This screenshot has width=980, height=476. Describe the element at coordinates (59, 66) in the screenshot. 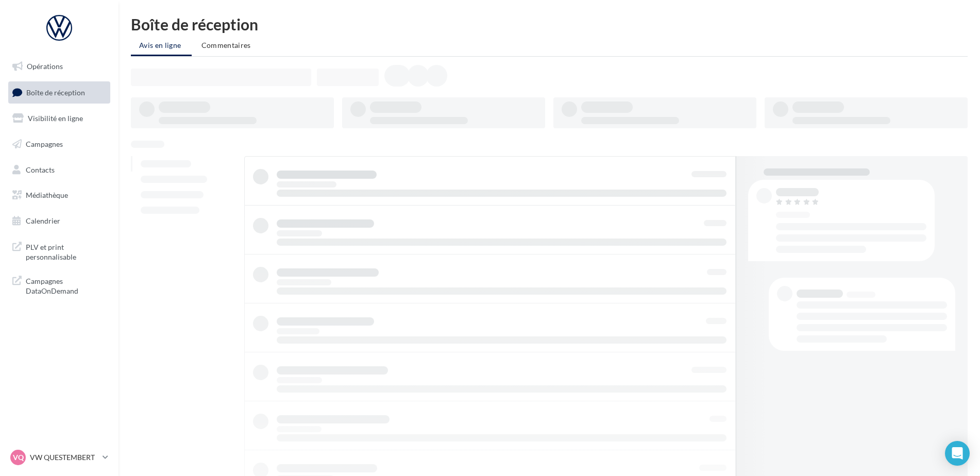

I see `a: Opérations` at that location.